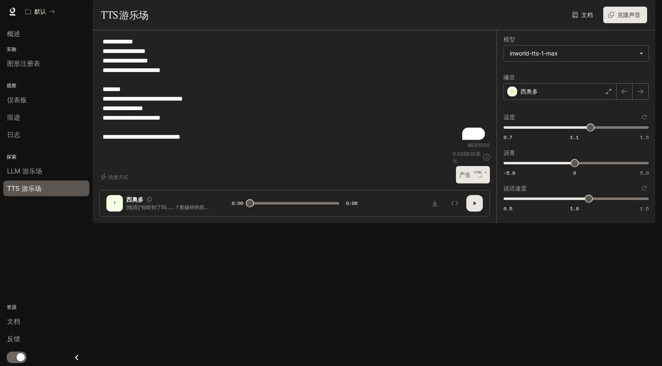 The height and width of the screenshot is (366, 662). What do you see at coordinates (509, 152) in the screenshot?
I see `font: 沥青` at bounding box center [509, 152].